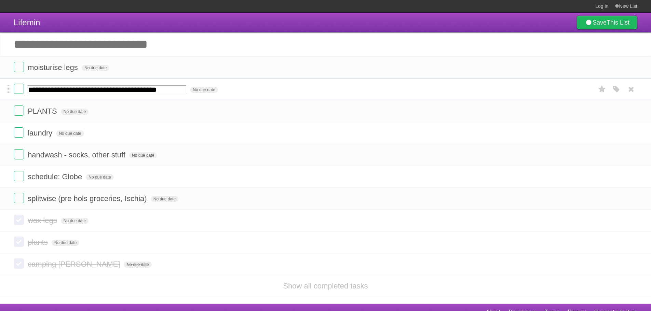  I want to click on a: Show all completed tasks, so click(325, 286).